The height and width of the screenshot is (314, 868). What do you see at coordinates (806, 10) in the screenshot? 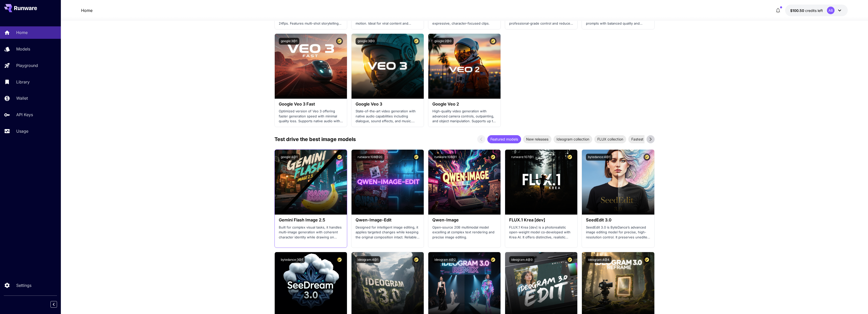
I see `div: $100.50235` at bounding box center [806, 10].